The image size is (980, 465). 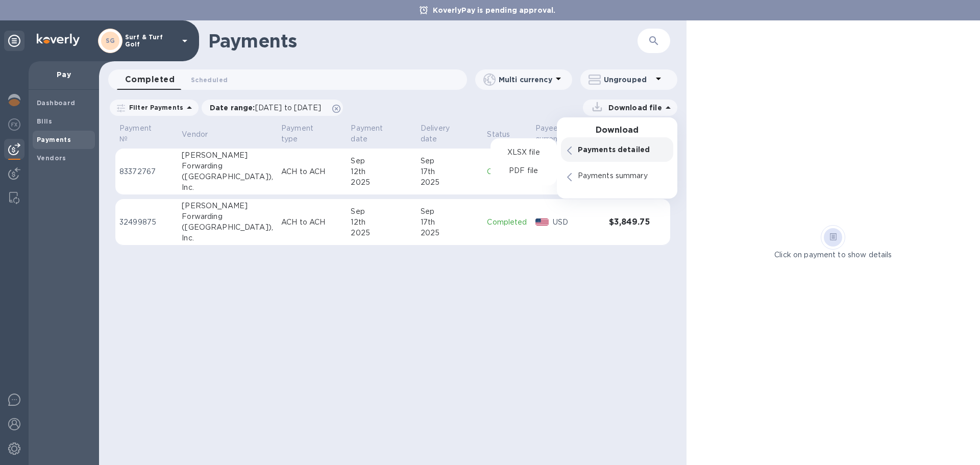 What do you see at coordinates (45, 121) in the screenshot?
I see `b: Bills` at bounding box center [45, 121].